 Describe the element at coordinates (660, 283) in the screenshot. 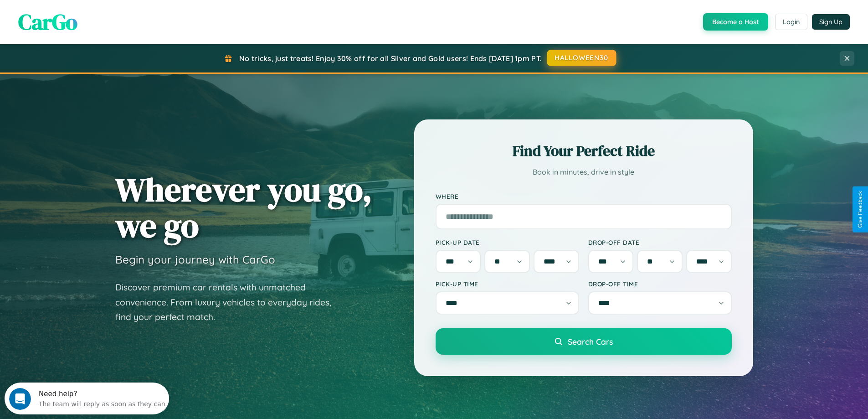

I see `label: Drop-off Time` at that location.